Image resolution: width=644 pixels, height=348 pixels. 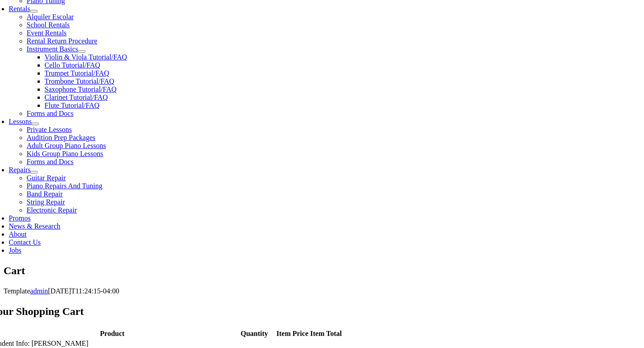 What do you see at coordinates (73, 65) in the screenshot?
I see `a: Cello Tutorial/FAQ` at bounding box center [73, 65].